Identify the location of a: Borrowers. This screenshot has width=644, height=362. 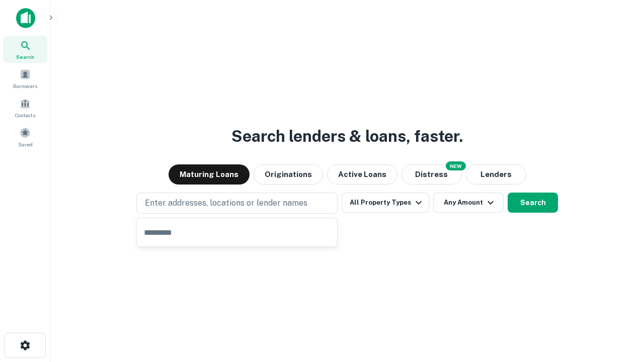
(25, 79).